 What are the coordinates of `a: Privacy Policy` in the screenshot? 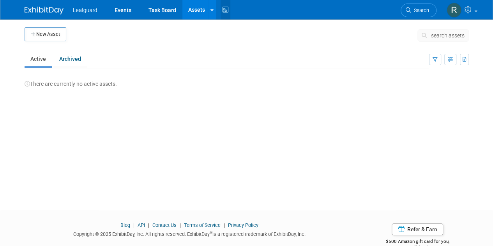 It's located at (243, 225).